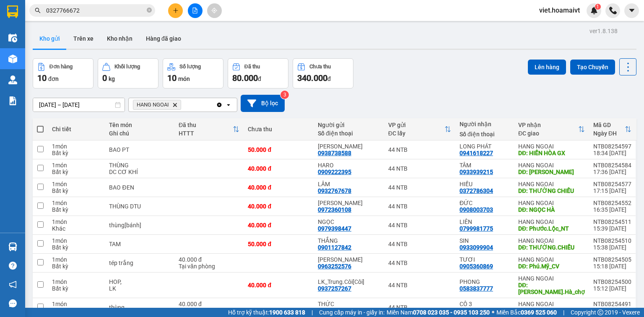 The image size is (644, 317). I want to click on div: 0937257267, so click(335, 288).